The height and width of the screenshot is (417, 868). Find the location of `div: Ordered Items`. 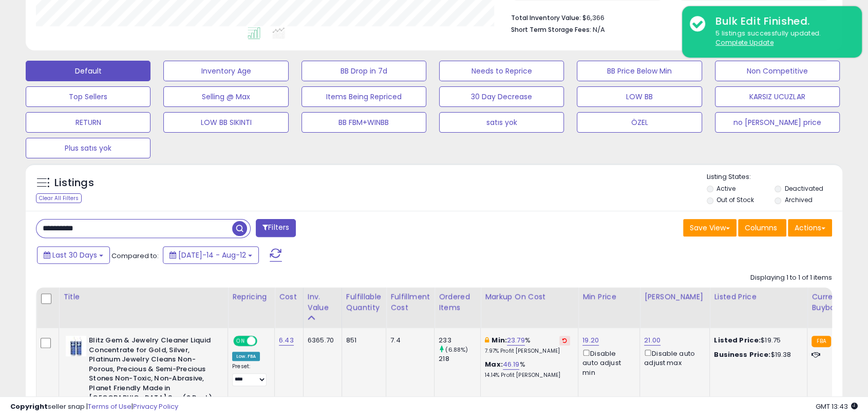

div: Ordered Items is located at coordinates (457, 302).